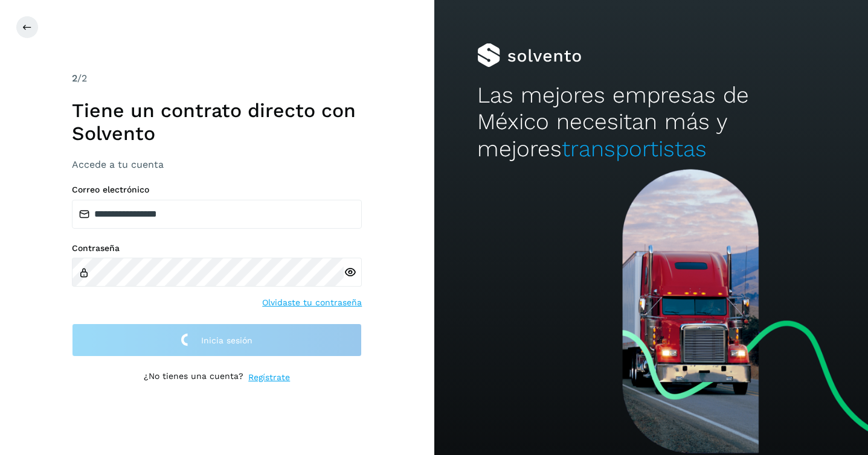 This screenshot has width=868, height=455. I want to click on div: /2, so click(217, 78).